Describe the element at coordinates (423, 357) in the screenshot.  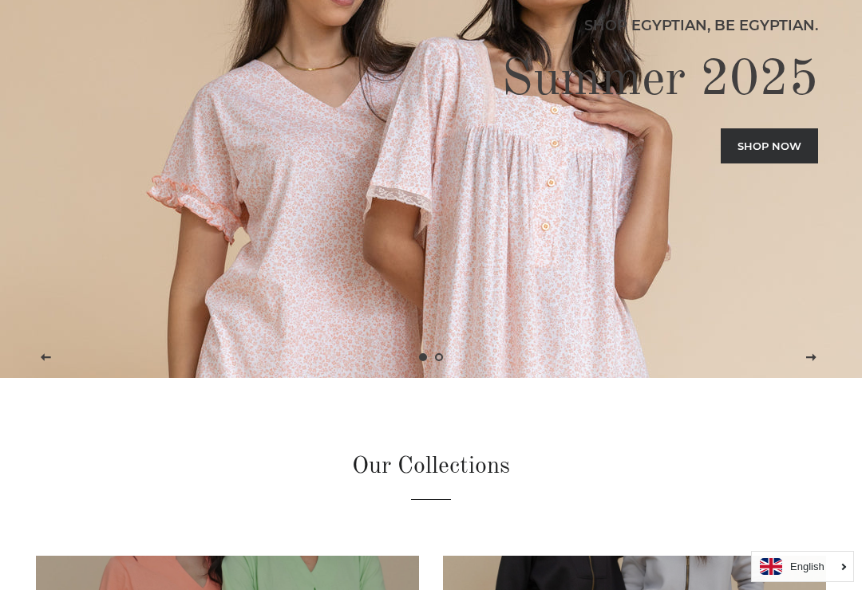
I see `a: Slide 1, current` at that location.